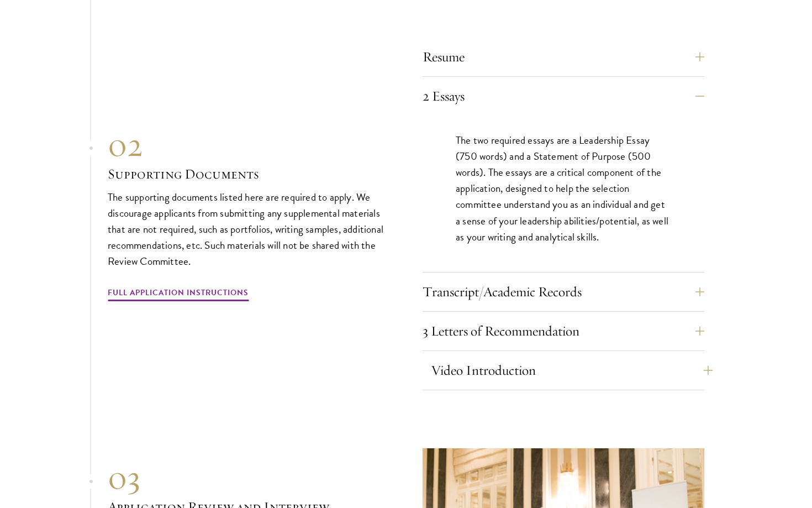 The image size is (812, 508). Describe the element at coordinates (563, 57) in the screenshot. I see `button: Resume` at that location.